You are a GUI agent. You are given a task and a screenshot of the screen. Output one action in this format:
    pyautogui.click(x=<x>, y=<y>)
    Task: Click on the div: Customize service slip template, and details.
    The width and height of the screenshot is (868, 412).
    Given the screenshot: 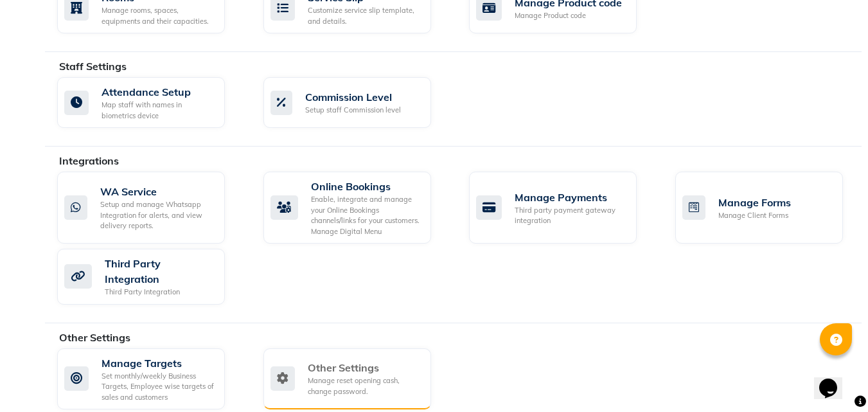 What is the action you would take?
    pyautogui.click(x=364, y=15)
    